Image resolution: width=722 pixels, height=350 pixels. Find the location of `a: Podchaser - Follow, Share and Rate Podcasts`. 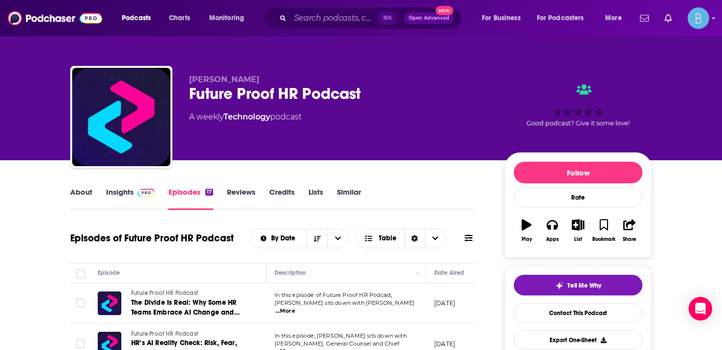

a: Podchaser - Follow, Share and Rate Podcasts is located at coordinates (55, 18).